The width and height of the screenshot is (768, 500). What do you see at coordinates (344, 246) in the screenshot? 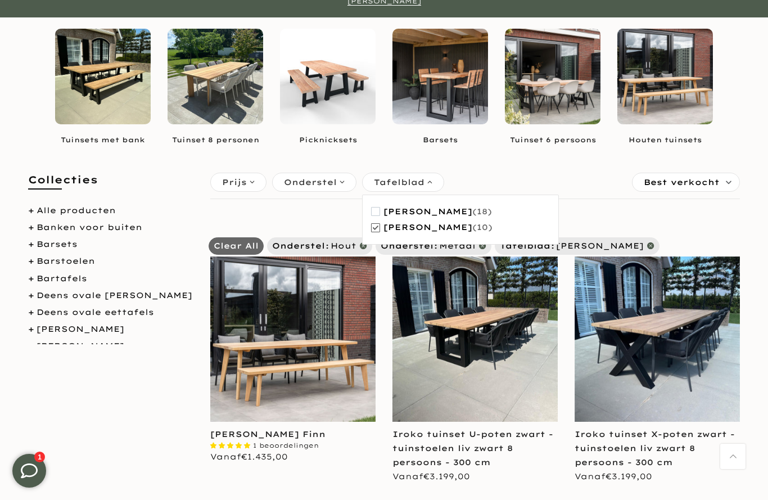
I see `span: Hout` at bounding box center [344, 246].